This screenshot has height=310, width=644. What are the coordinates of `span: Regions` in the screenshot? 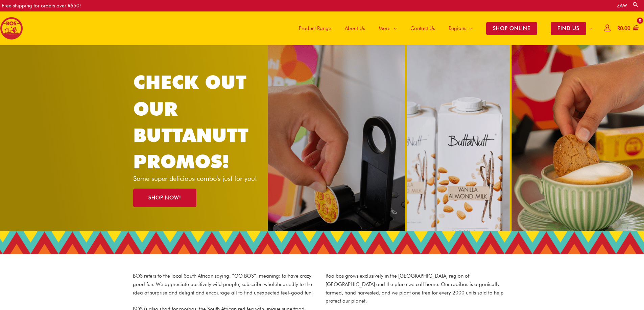 It's located at (457, 28).